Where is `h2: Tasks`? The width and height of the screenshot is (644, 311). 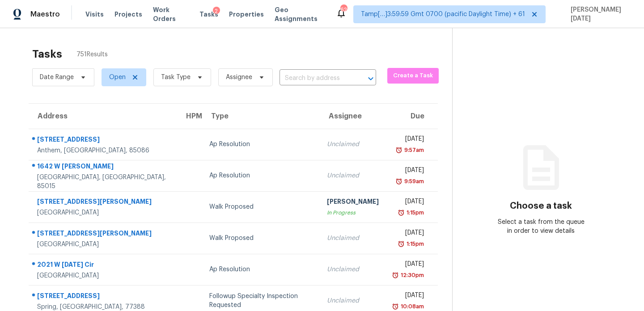 h2: Tasks is located at coordinates (47, 54).